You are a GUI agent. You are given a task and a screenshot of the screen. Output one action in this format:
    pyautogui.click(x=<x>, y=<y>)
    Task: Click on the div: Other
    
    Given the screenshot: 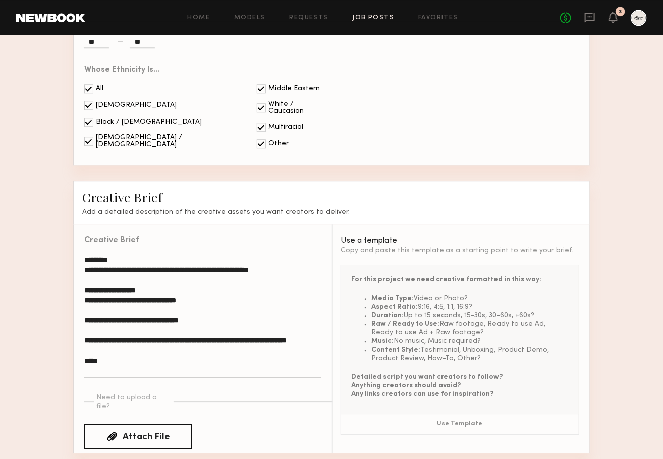 What is the action you would take?
    pyautogui.click(x=279, y=144)
    